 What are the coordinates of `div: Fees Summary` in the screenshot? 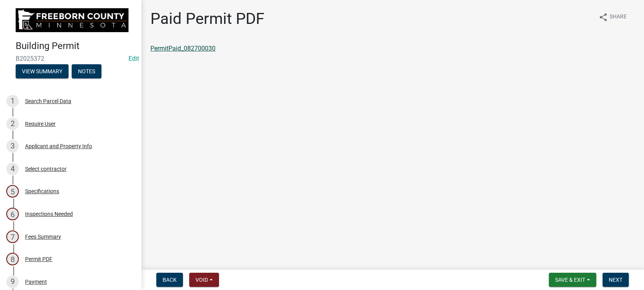 It's located at (43, 236).